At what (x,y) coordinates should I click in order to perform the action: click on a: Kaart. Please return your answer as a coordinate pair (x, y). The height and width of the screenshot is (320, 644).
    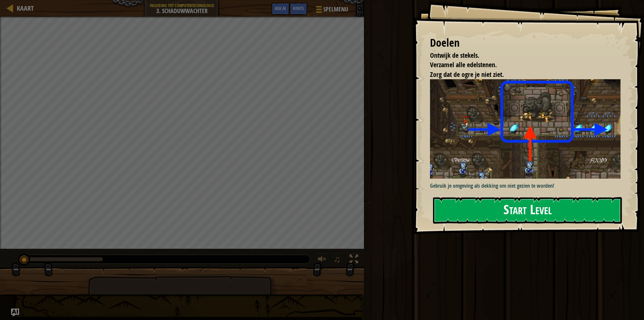
    Looking at the image, I should click on (24, 8).